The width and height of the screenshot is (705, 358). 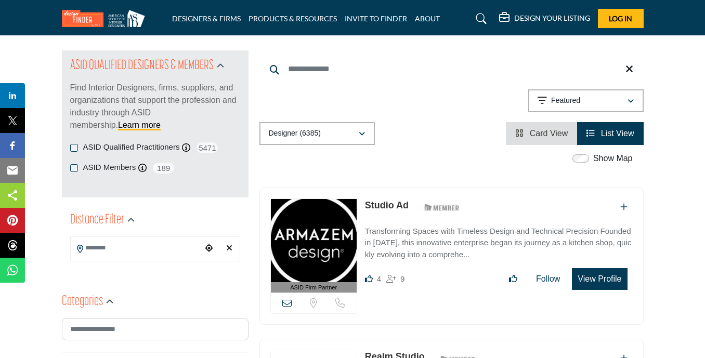 What do you see at coordinates (544, 19) in the screenshot?
I see `div: DESIGN YOUR LISTING` at bounding box center [544, 19].